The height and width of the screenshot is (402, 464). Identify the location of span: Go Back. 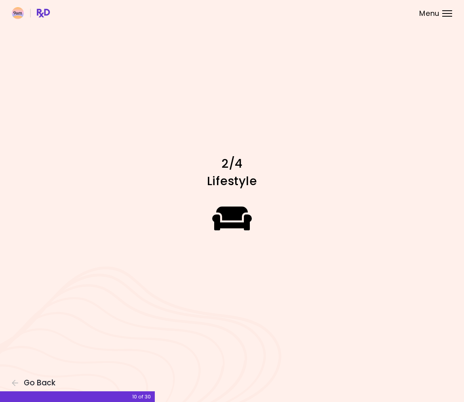
(40, 383).